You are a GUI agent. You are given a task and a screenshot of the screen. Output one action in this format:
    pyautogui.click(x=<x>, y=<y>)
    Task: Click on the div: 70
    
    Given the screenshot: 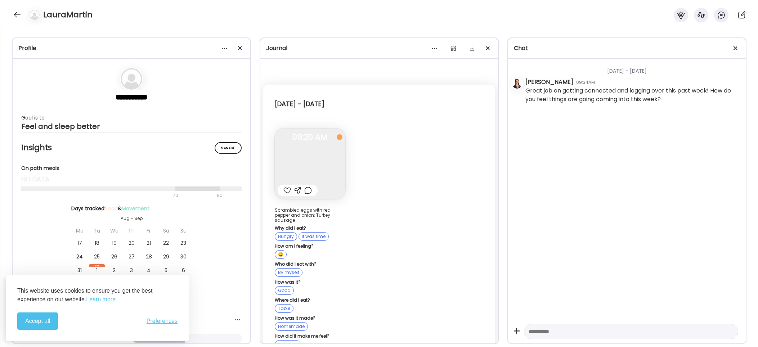 What is the action you would take?
    pyautogui.click(x=118, y=195)
    